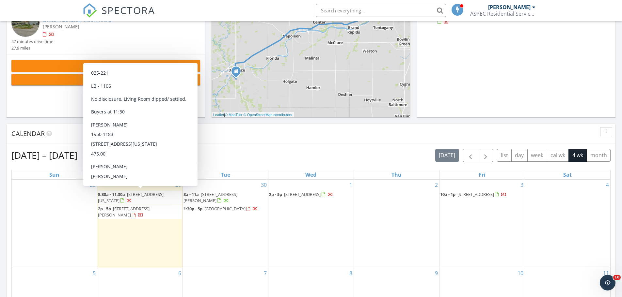  Describe the element at coordinates (268, 115) in the screenshot. I see `a: © OpenStreetMap contributors` at that location.